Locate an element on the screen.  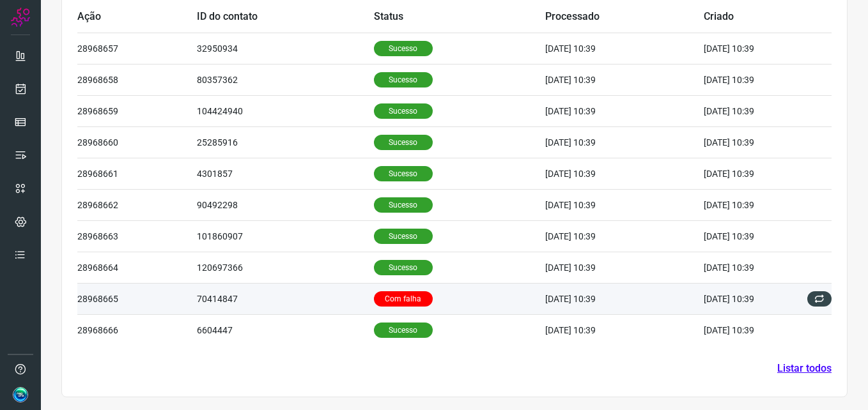
td: 70414847 is located at coordinates (285, 298).